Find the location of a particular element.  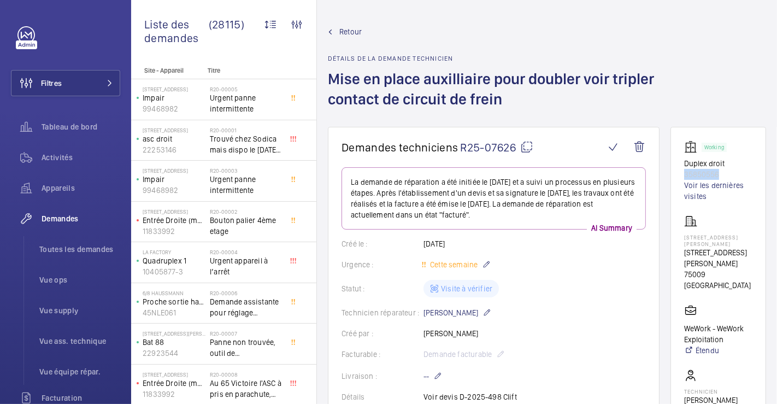

span: Activités is located at coordinates (81, 157).